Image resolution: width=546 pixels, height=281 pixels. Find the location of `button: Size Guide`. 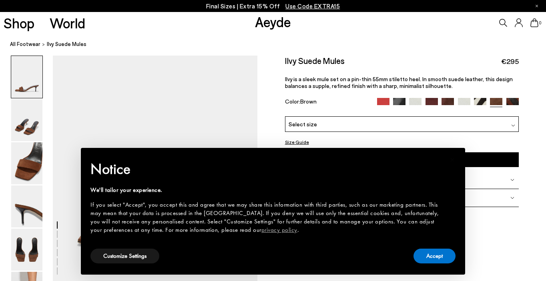

button: Size Guide is located at coordinates (297, 142).